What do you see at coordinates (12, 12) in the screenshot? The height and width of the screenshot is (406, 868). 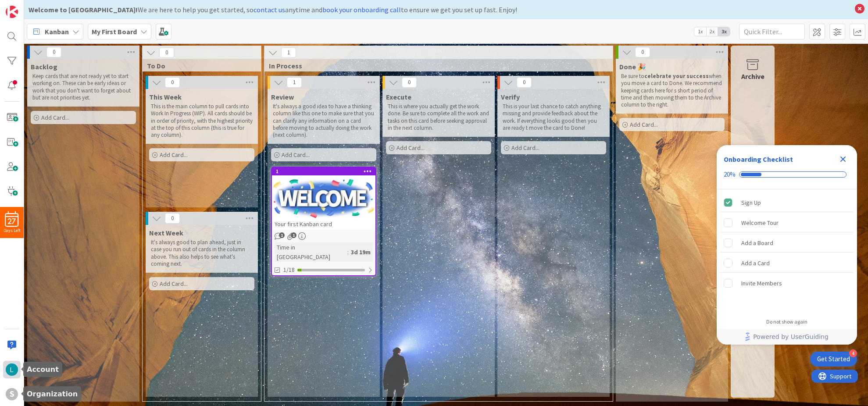 I see `img: Visit kanbanzone.com` at bounding box center [12, 12].